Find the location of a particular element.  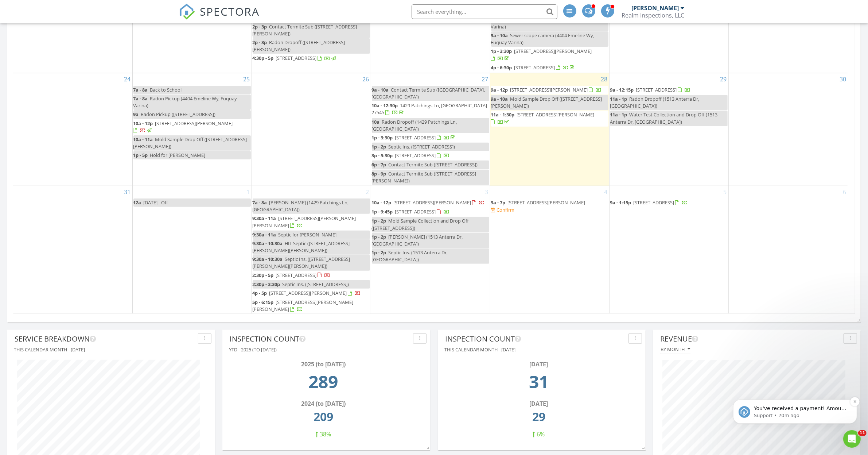

span: Radon Pickup (4404 Emeline Wy, Fuquay-Varina) is located at coordinates (186, 102).